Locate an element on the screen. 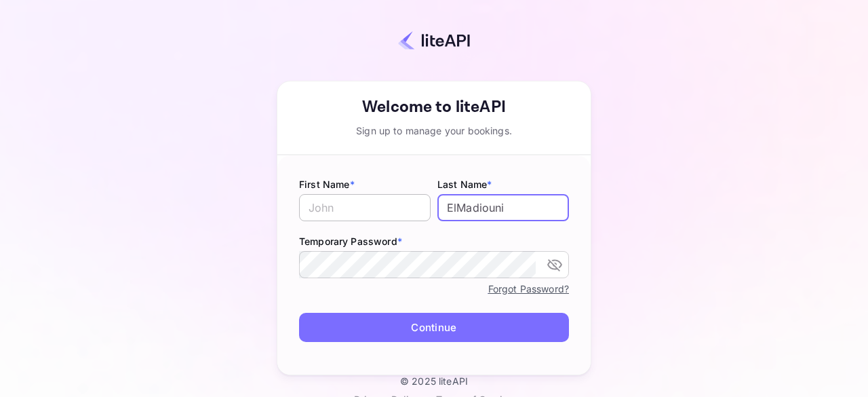 Image resolution: width=868 pixels, height=397 pixels. button: Continue is located at coordinates (434, 327).